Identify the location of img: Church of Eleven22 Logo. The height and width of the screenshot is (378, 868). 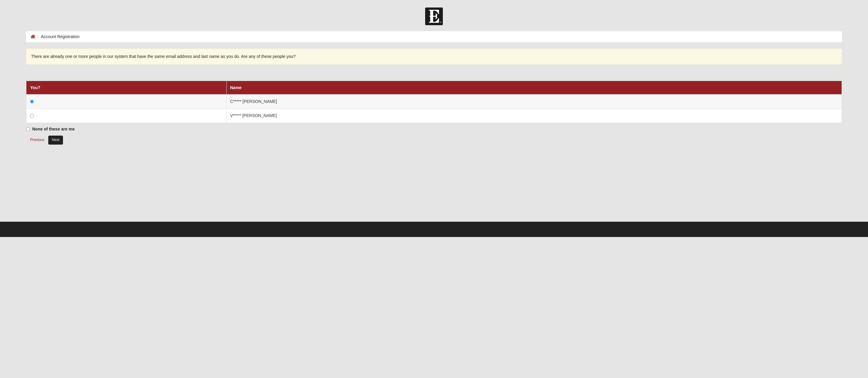
(434, 16).